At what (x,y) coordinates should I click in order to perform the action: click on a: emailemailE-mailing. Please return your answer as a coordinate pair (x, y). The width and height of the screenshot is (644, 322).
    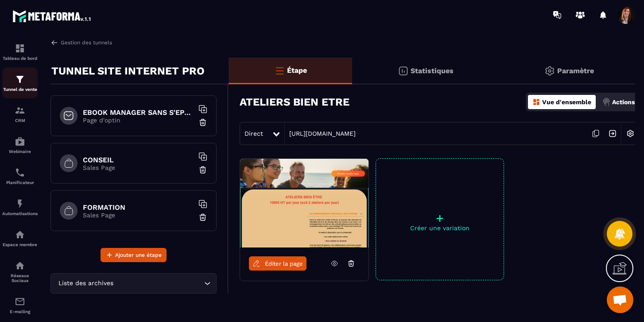
    Looking at the image, I should click on (20, 305).